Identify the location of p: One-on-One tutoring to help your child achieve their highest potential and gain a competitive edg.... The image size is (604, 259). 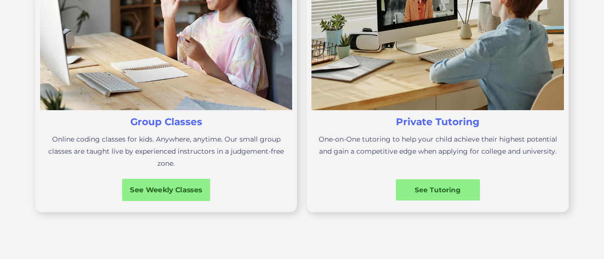
(437, 145).